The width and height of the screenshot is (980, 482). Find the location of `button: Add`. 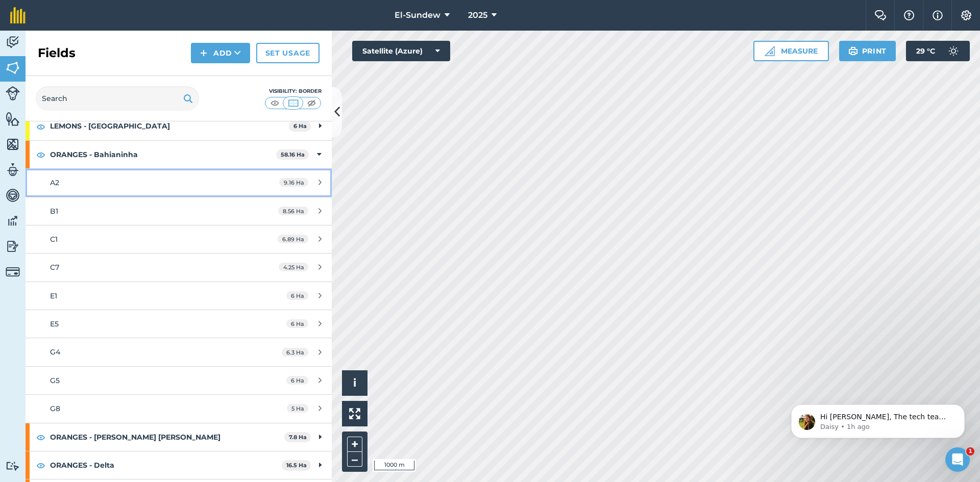

button: Add is located at coordinates (221, 53).